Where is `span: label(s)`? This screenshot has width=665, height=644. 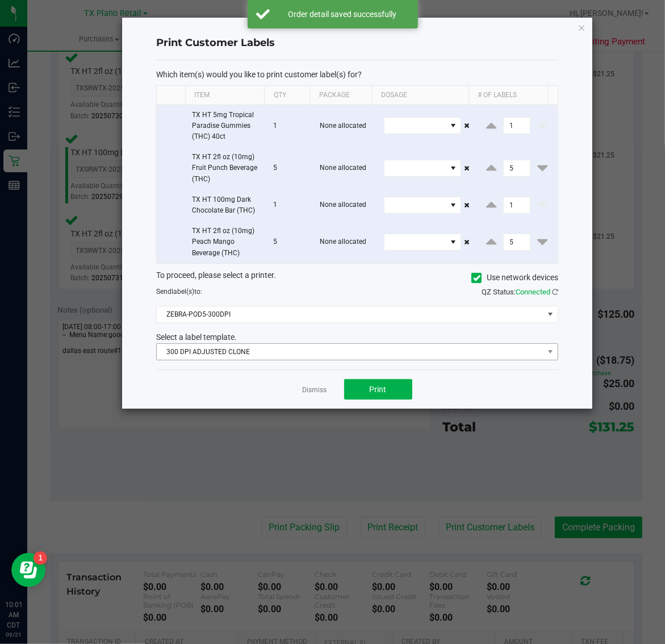 span: label(s) is located at coordinates (183, 291).